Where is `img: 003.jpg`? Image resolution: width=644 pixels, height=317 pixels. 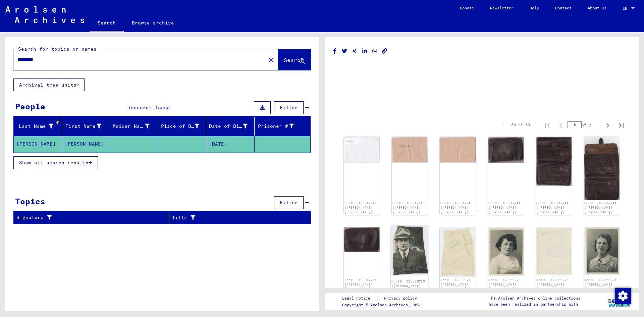 img: 003.jpg is located at coordinates (602, 169).